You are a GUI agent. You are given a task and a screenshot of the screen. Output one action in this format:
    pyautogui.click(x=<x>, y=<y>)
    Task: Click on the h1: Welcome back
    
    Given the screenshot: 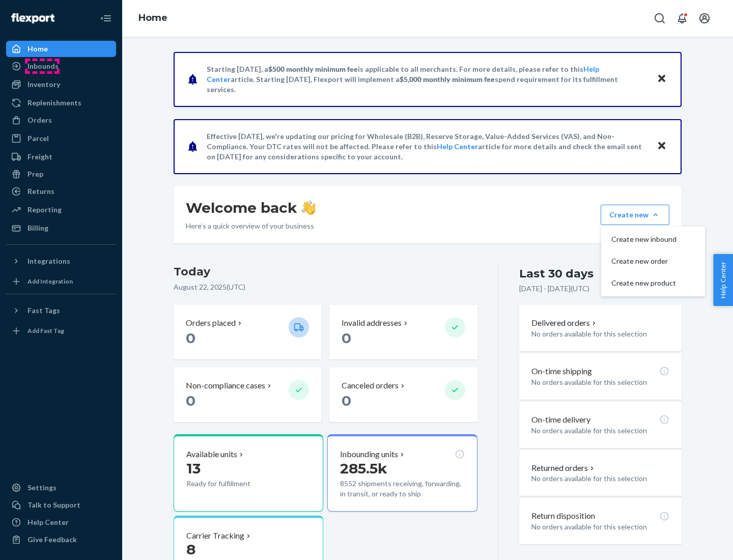 What is the action you would take?
    pyautogui.click(x=251, y=208)
    